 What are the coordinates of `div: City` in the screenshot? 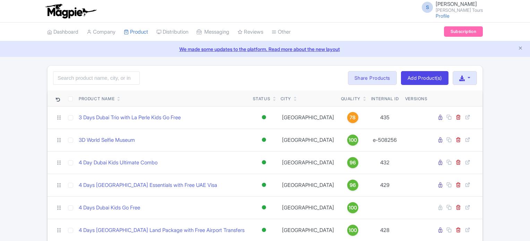 It's located at (286, 99).